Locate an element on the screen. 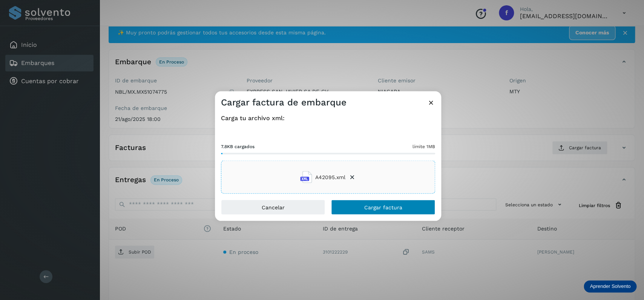  div: Aprender Solvento is located at coordinates (610, 286).